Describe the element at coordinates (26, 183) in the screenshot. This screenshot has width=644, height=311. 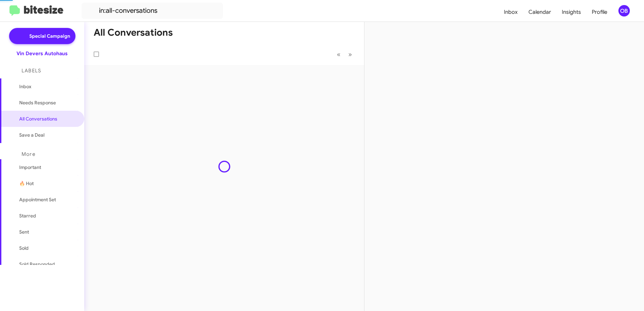
I see `span: 🔥 Hot` at that location.